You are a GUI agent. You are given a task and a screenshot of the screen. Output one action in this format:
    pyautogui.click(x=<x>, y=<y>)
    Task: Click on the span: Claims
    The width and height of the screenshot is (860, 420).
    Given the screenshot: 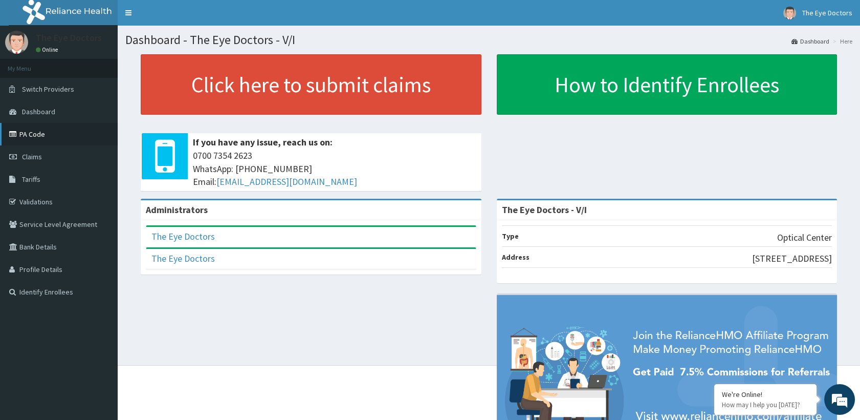 What is the action you would take?
    pyautogui.click(x=32, y=157)
    